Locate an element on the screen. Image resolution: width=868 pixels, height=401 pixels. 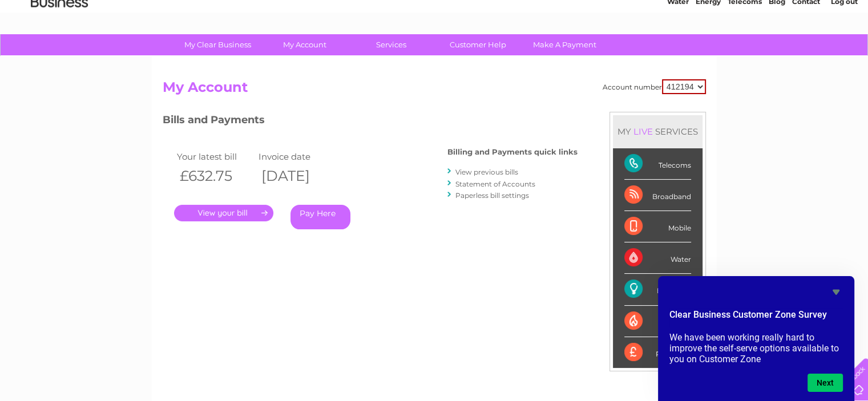
a: 0333 014 3131 is located at coordinates (692, 13).